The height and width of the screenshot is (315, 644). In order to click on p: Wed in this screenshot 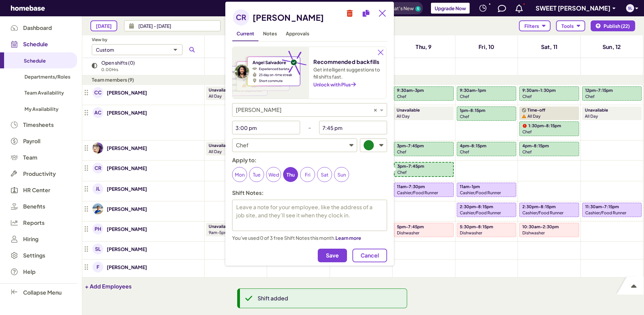, I will do `click(274, 174)`.